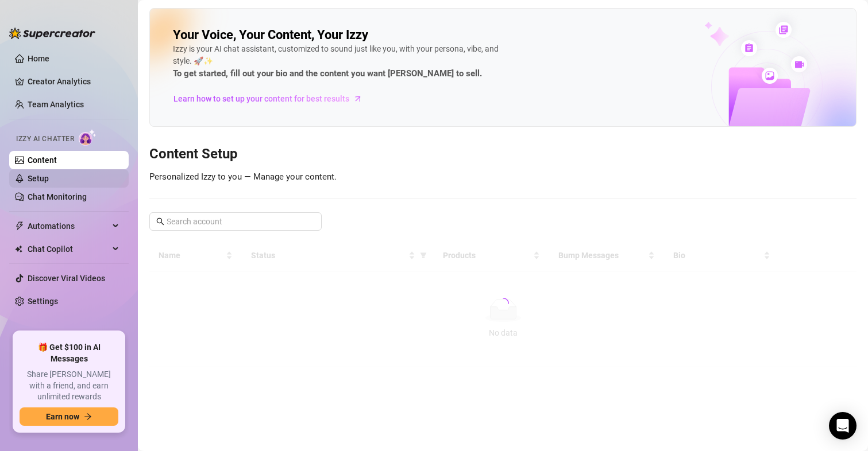 This screenshot has height=451, width=868. Describe the element at coordinates (270, 35) in the screenshot. I see `h2: Your Voice, Your Content, Your Izzy` at that location.